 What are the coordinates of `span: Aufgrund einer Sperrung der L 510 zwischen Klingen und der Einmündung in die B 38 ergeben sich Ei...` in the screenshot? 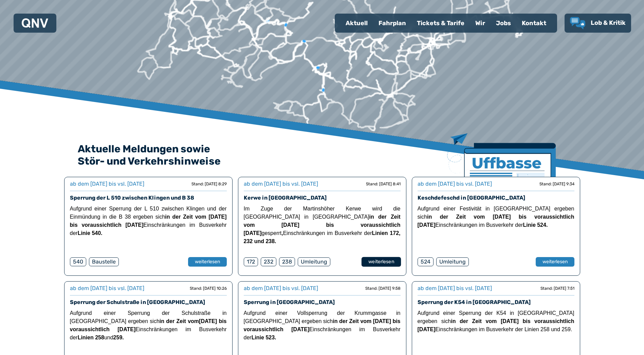 It's located at (148, 221).